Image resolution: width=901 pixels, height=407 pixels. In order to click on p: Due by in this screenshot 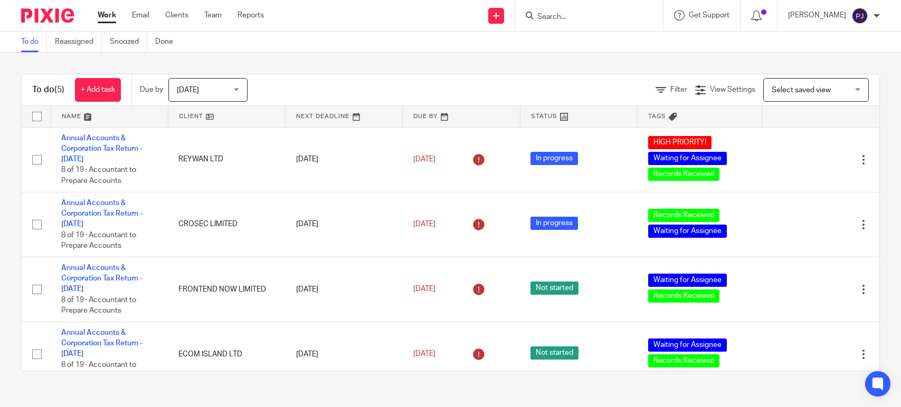, I will do `click(151, 90)`.